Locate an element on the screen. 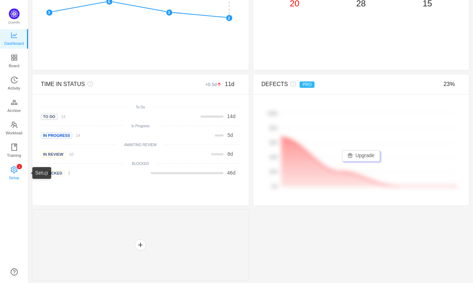 The height and width of the screenshot is (283, 473). a: Workload is located at coordinates (14, 129).